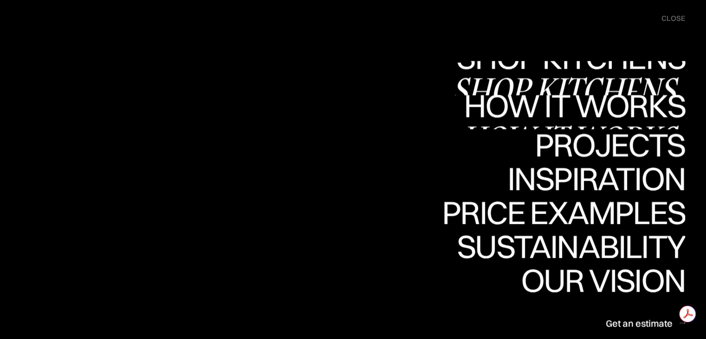 The height and width of the screenshot is (339, 706). Describe the element at coordinates (609, 145) in the screenshot. I see `a: ProjectsProjects` at that location.